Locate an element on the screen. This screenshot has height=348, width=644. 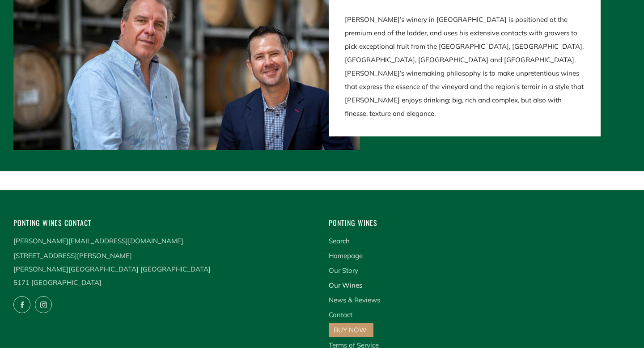
a: News & Reviews is located at coordinates (354, 300).